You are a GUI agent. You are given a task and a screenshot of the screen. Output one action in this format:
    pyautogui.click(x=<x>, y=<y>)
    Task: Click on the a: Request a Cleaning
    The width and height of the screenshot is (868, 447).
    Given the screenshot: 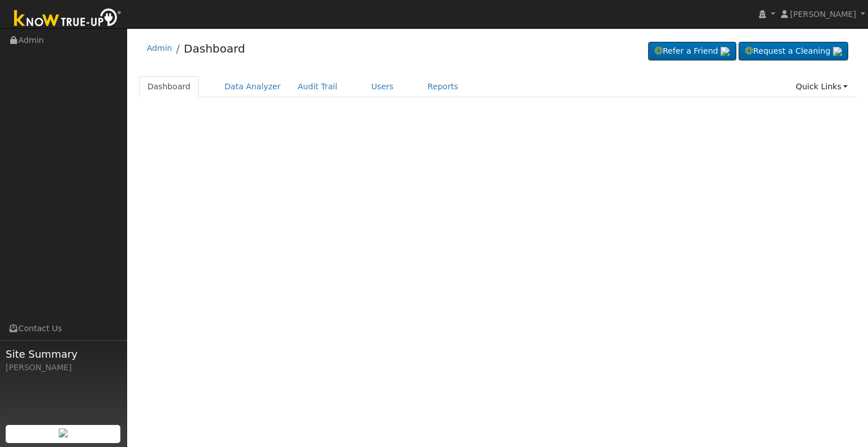 What is the action you would take?
    pyautogui.click(x=793, y=52)
    